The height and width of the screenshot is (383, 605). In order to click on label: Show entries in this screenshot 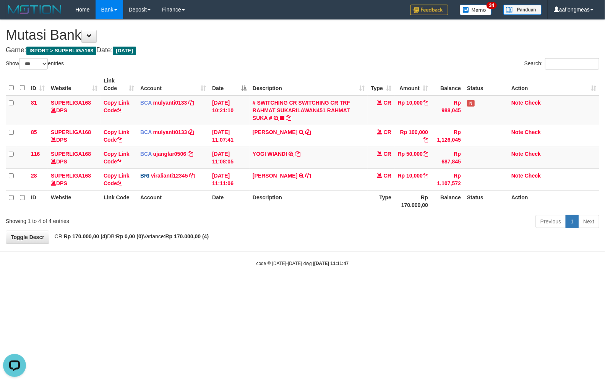, I will do `click(35, 64)`.